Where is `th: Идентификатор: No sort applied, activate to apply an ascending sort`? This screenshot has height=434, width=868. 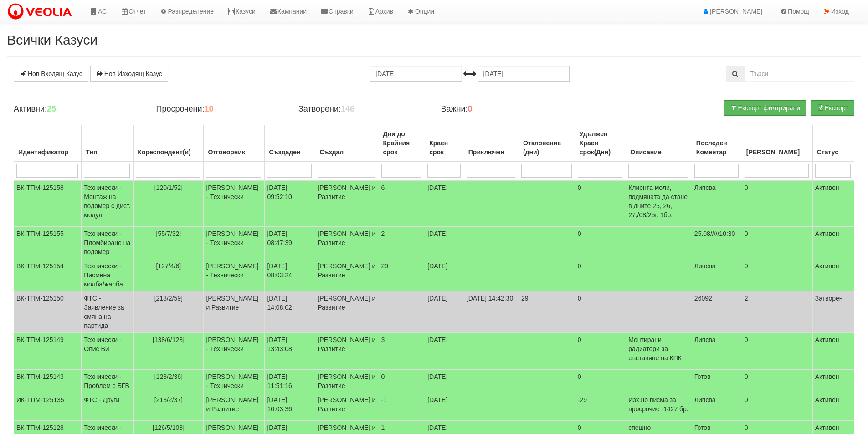
th: Идентификатор: No sort applied, activate to apply an ascending sort is located at coordinates (48, 144).